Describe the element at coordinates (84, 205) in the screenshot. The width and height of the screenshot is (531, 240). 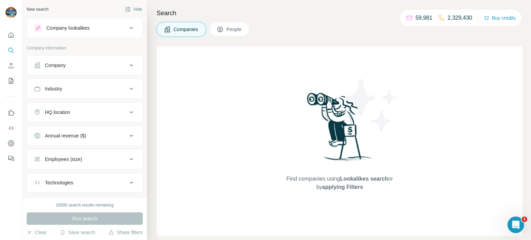
I see `div: 10000 search results remaining` at that location.